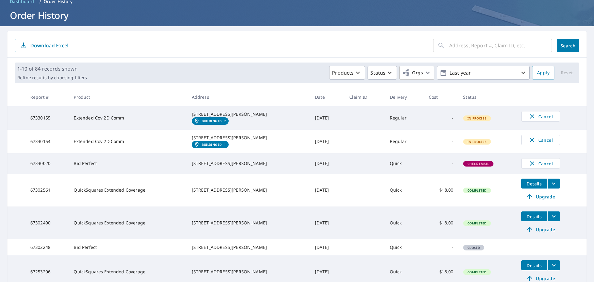 The height and width of the screenshot is (282, 594). What do you see at coordinates (543, 73) in the screenshot?
I see `button: Apply` at bounding box center [543, 73].